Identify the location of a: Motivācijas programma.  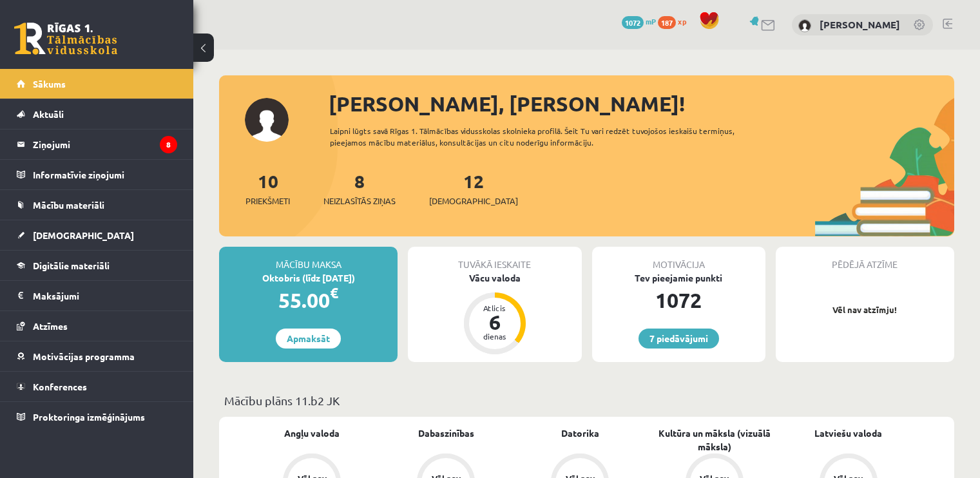
(96, 356).